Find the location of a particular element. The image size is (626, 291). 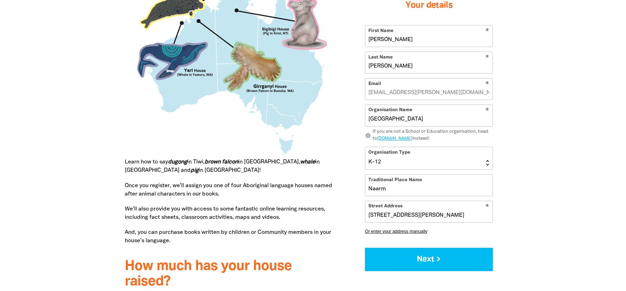

p: And, you can purchase books written by children or Community members in your house’s language. is located at coordinates (230, 237).